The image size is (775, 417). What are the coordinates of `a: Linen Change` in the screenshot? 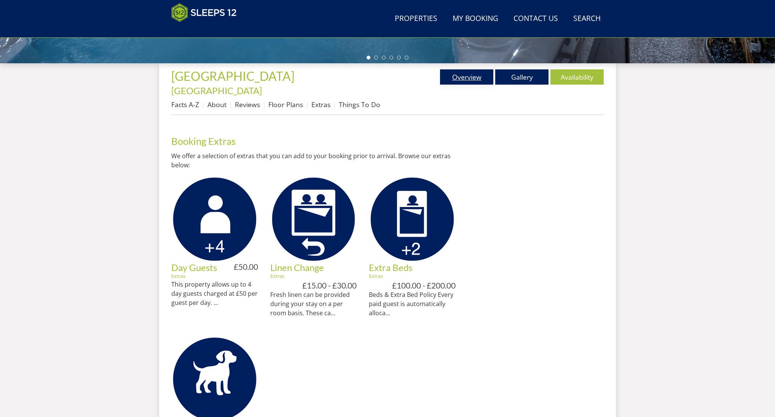 It's located at (297, 267).